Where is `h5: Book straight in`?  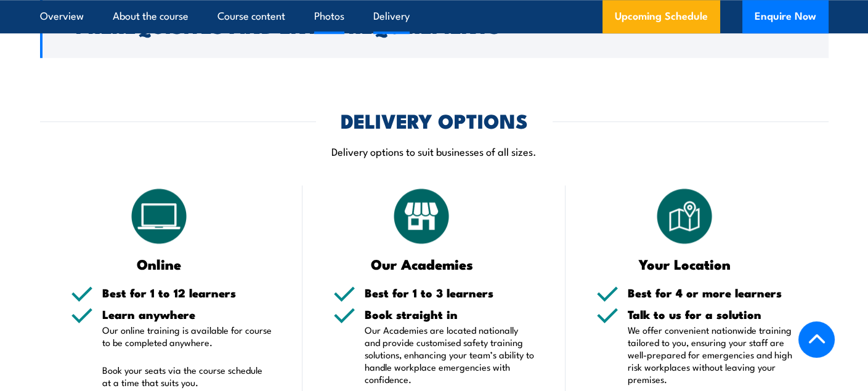
h5: Book straight in is located at coordinates (449, 314).